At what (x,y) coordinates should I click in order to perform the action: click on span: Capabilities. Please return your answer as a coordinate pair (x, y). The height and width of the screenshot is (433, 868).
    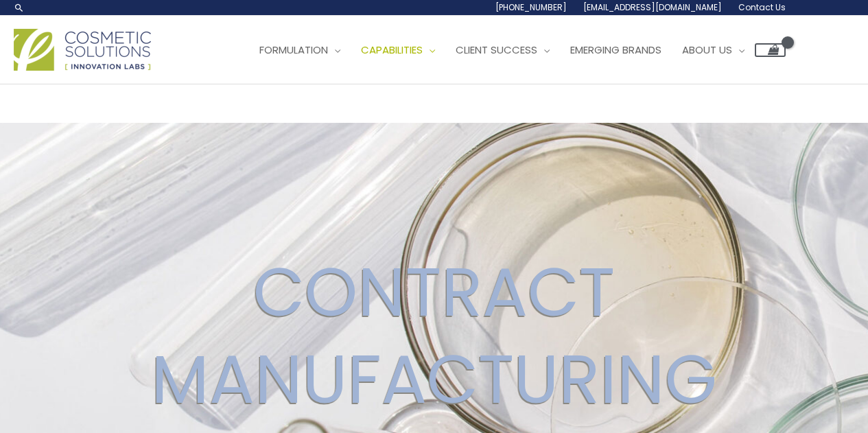
    Looking at the image, I should click on (392, 50).